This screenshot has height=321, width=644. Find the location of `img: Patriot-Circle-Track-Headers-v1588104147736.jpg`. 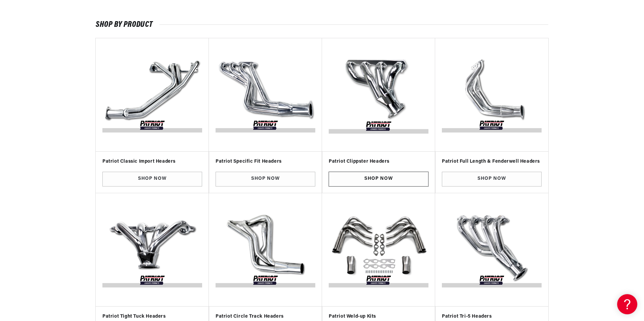

img: Patriot-Circle-Track-Headers-v1588104147736.jpg is located at coordinates (265, 250).